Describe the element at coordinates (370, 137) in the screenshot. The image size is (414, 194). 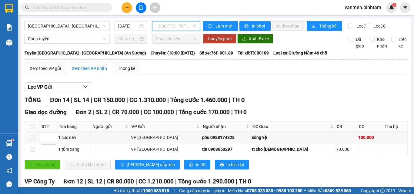
I see `div: 100.000` at that location.